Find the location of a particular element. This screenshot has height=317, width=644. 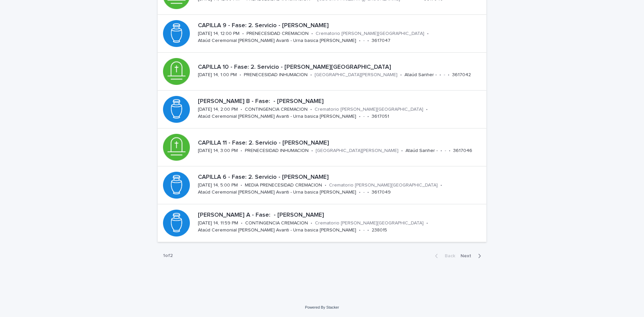

p: PRENECESIDAD CREMACION is located at coordinates (278, 33).